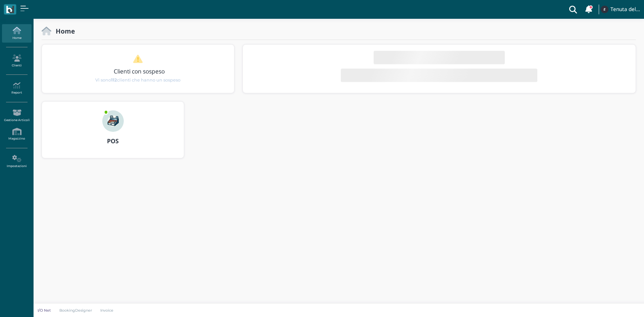 Image resolution: width=644 pixels, height=317 pixels. I want to click on a: ... POS, so click(113, 134).